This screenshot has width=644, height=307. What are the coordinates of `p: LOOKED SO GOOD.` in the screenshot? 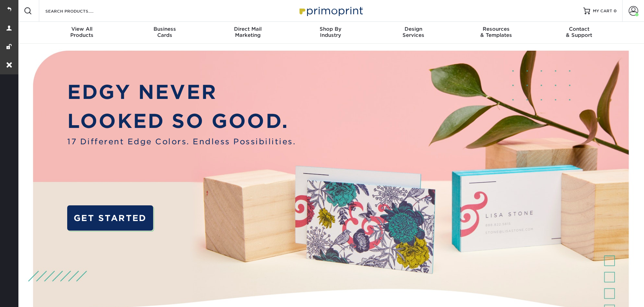 It's located at (181, 121).